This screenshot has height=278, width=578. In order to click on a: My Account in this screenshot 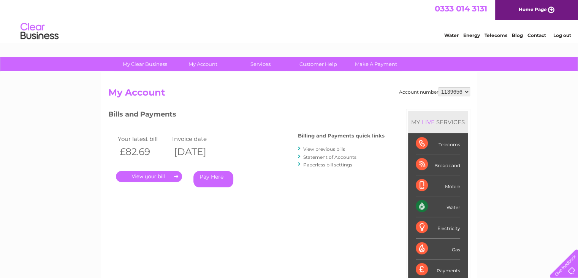, I will do `click(203, 64)`.